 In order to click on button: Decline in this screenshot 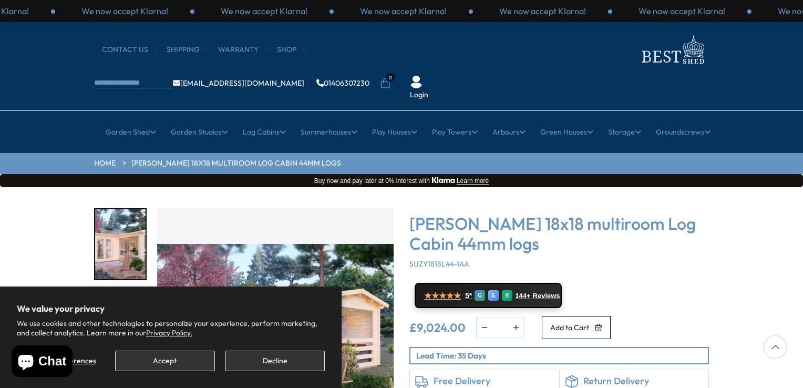, I will do `click(275, 360)`.